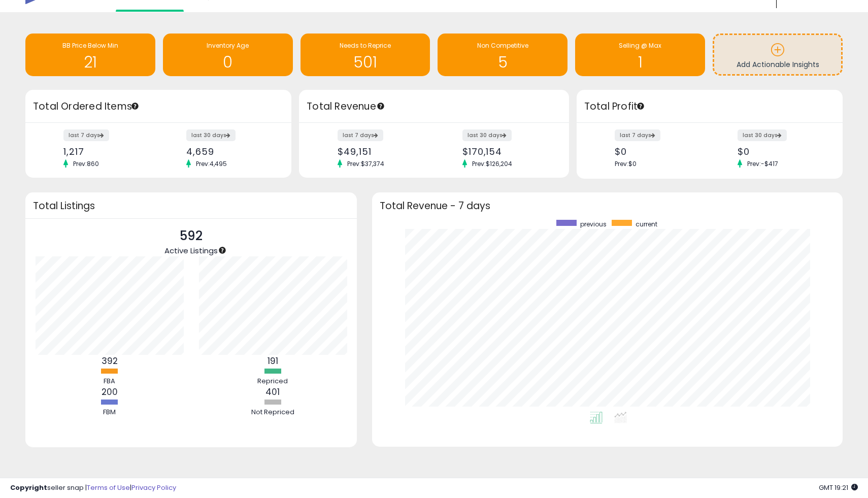  I want to click on span: Prev: $126,204, so click(491, 163).